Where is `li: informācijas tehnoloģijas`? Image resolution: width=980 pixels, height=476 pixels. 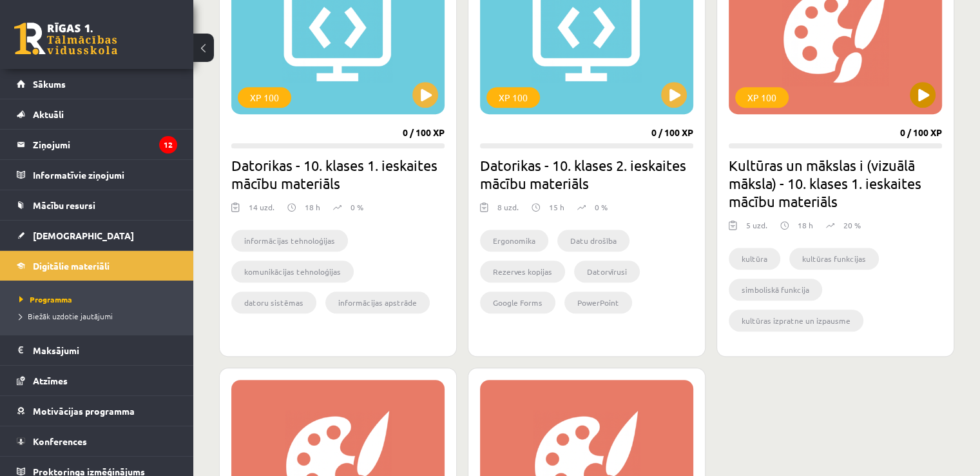
li: informācijas tehnoloģijas is located at coordinates (289, 240).